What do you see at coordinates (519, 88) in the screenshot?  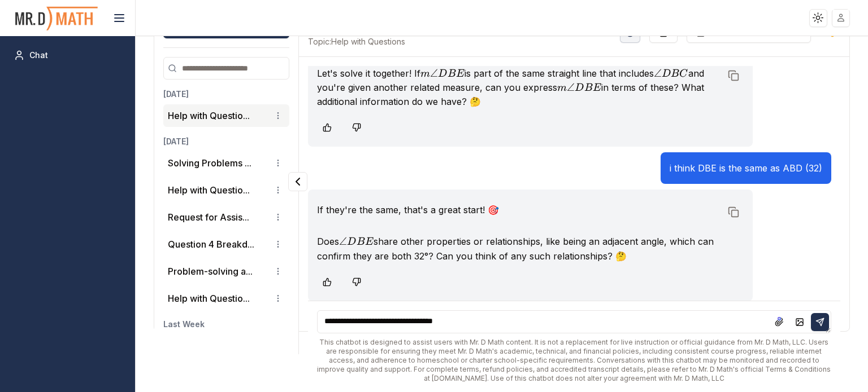 I see `p: Let's solve it together! If is part of the same straight line that includes and you're given anot...` at bounding box center [519, 88].